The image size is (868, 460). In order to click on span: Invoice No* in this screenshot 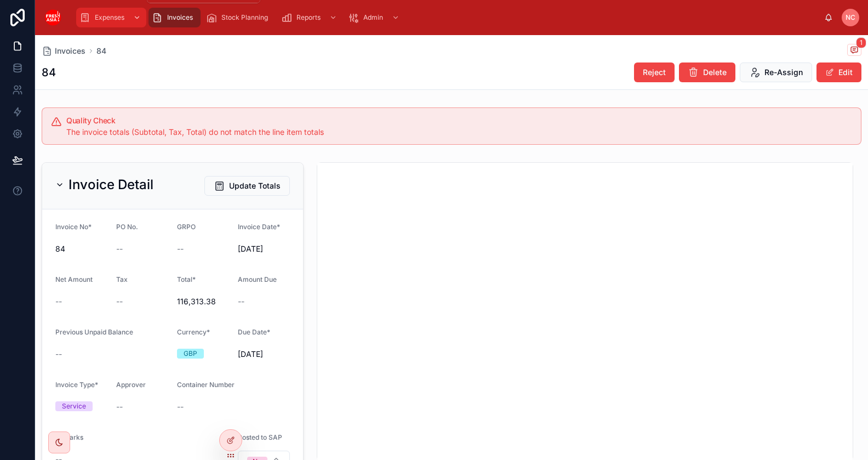, I will do `click(73, 226)`.